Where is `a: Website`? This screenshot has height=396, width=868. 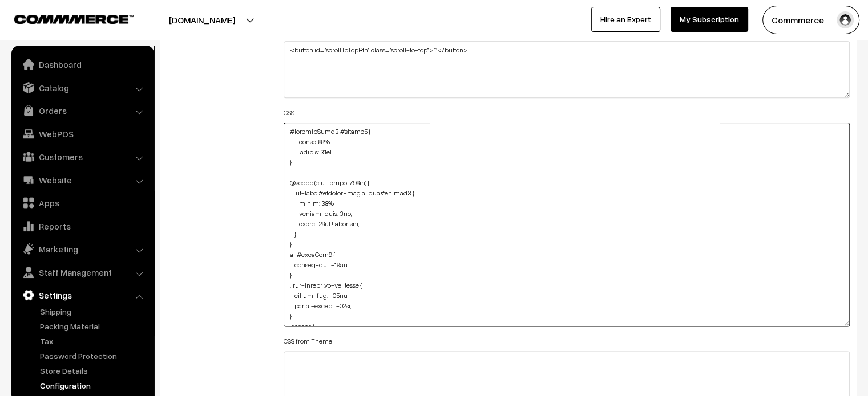
a: Website is located at coordinates (82, 180).